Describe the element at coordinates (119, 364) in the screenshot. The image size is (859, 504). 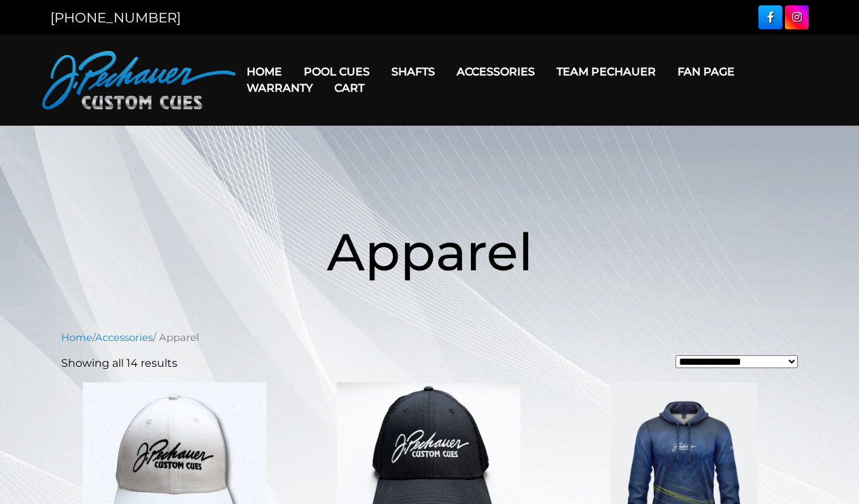
I see `p: Showing all 14 results` at that location.